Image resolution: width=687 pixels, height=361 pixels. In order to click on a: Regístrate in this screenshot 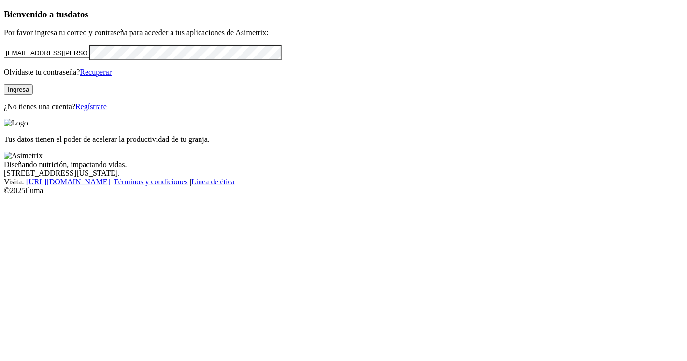, I will do `click(91, 106)`.